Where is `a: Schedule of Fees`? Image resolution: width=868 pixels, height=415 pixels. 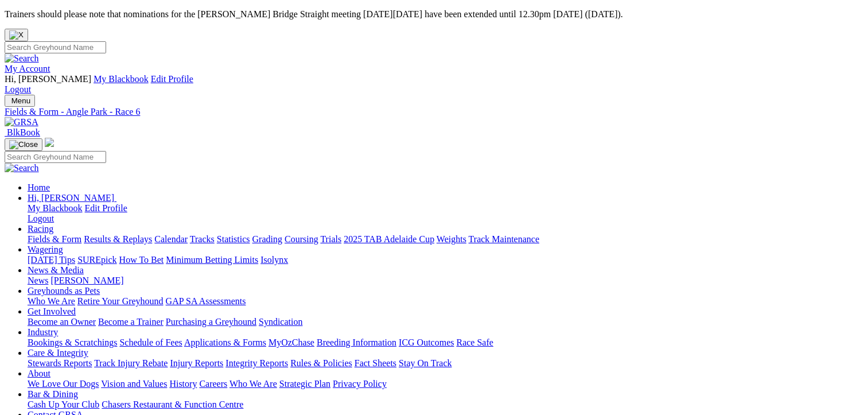
a: Schedule of Fees is located at coordinates (150, 342).